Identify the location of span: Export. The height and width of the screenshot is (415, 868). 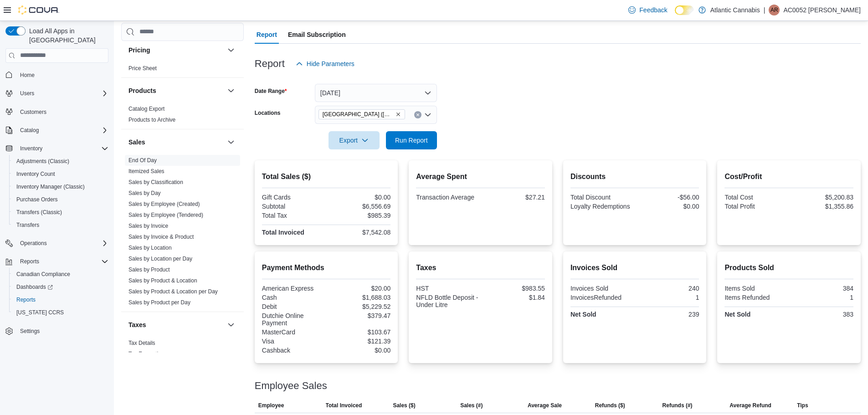
(354, 140).